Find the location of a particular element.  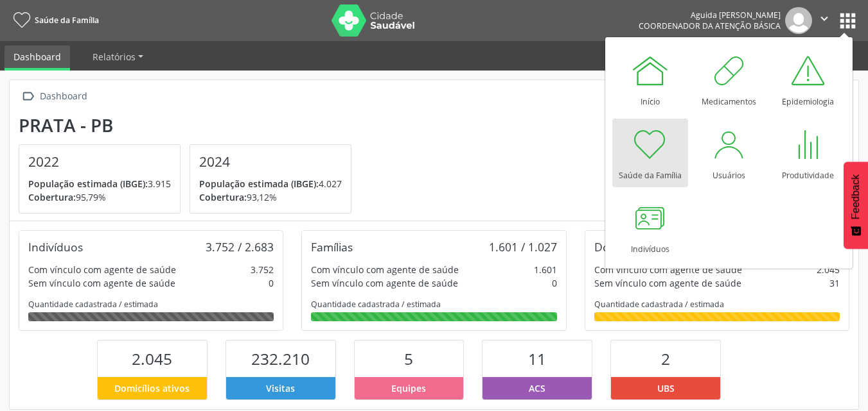

span: Visitas is located at coordinates (280, 388).